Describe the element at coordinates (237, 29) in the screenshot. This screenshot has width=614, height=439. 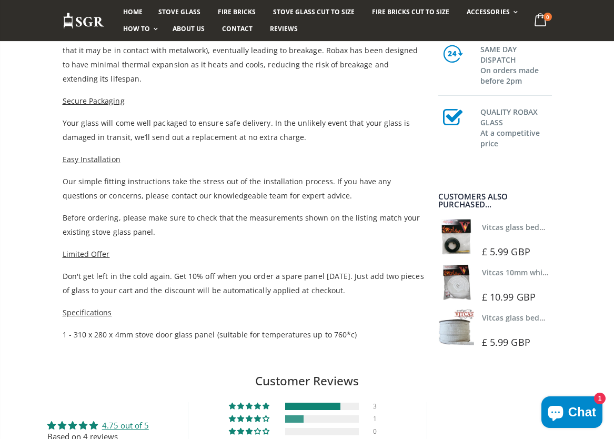
I see `a: Contact` at that location.